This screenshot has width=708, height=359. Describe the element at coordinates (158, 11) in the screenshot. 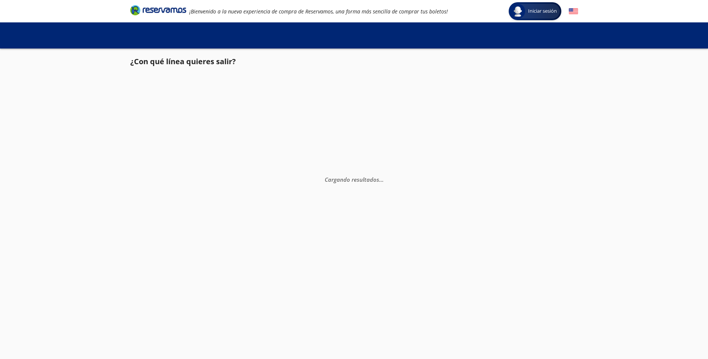

I see `a: Brand Logo` at that location.